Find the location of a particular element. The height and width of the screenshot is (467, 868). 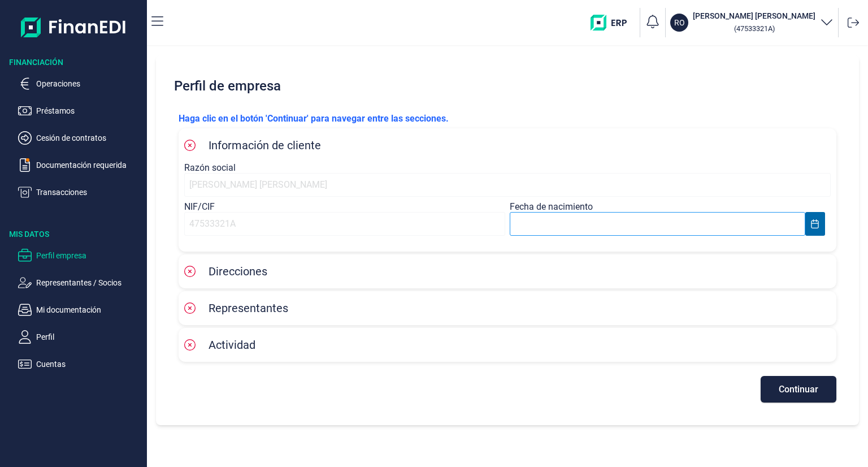

button: Continuar is located at coordinates (799, 389).